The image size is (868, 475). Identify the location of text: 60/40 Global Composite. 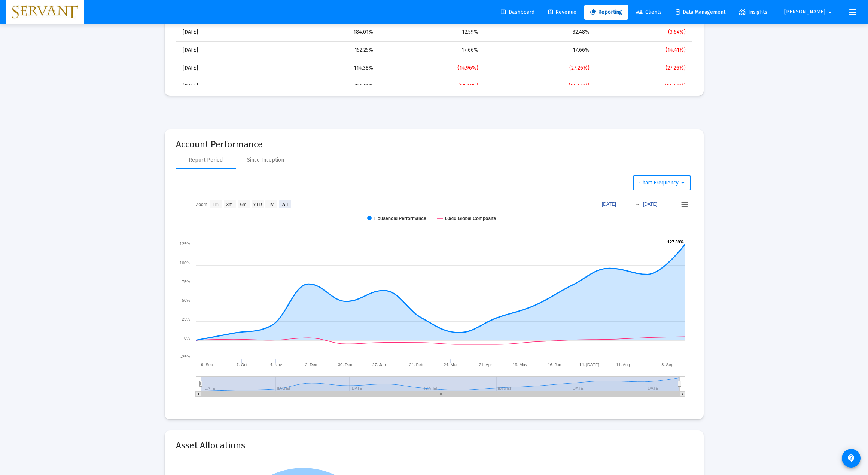
(471, 219).